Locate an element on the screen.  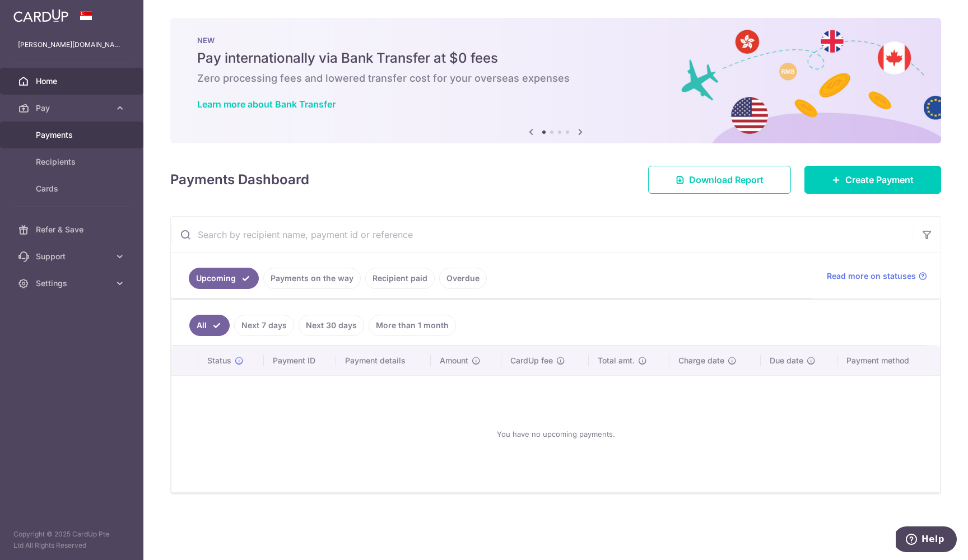
p: NEW is located at coordinates (556, 41).